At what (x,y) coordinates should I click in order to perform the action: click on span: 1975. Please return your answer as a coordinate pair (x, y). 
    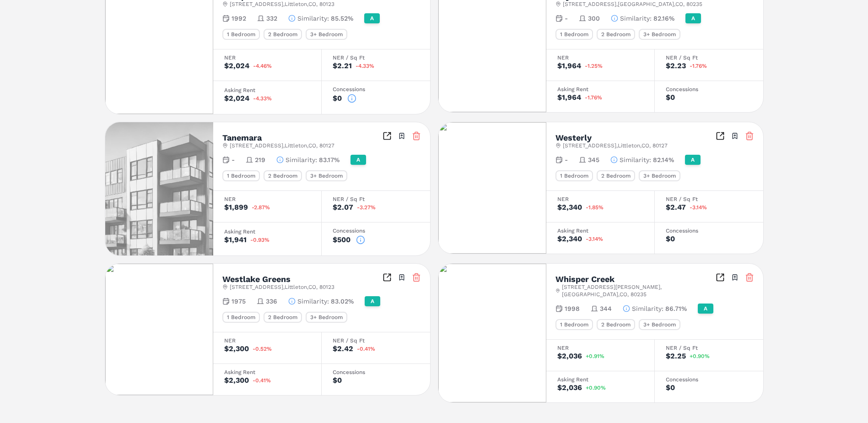
    Looking at the image, I should click on (238, 301).